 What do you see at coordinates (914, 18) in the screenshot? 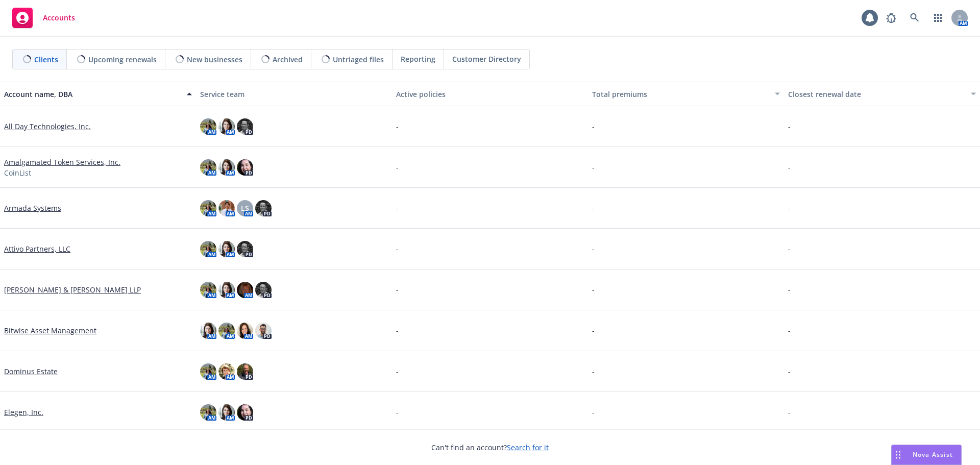
I see `a: Search` at bounding box center [914, 18].